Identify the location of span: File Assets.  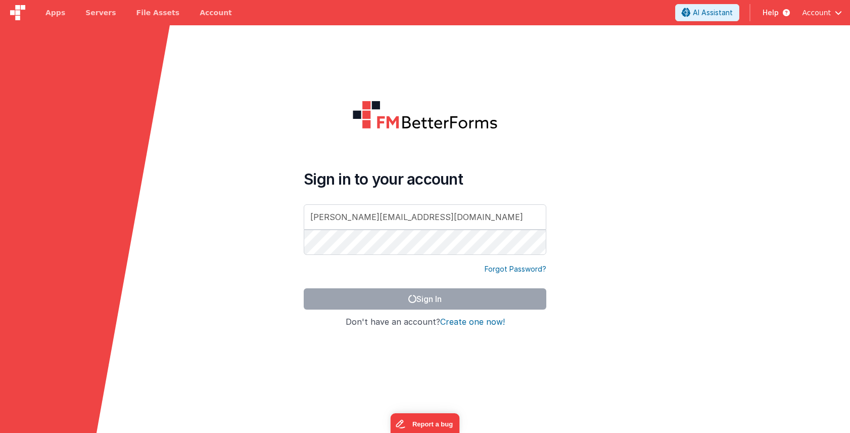
(158, 13).